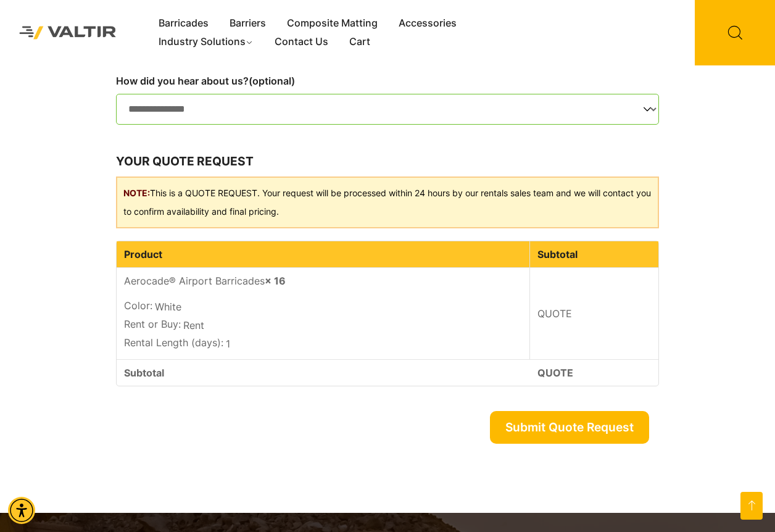 The width and height of the screenshot is (775, 532). Describe the element at coordinates (68, 33) in the screenshot. I see `img: Valtir Rentals` at that location.